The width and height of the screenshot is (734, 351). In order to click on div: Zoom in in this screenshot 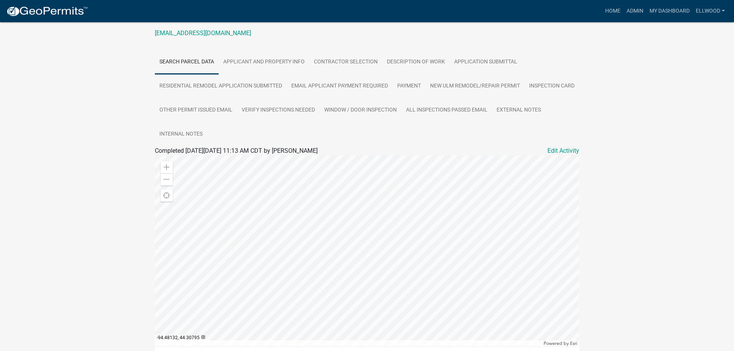, I will do `click(167, 167)`.